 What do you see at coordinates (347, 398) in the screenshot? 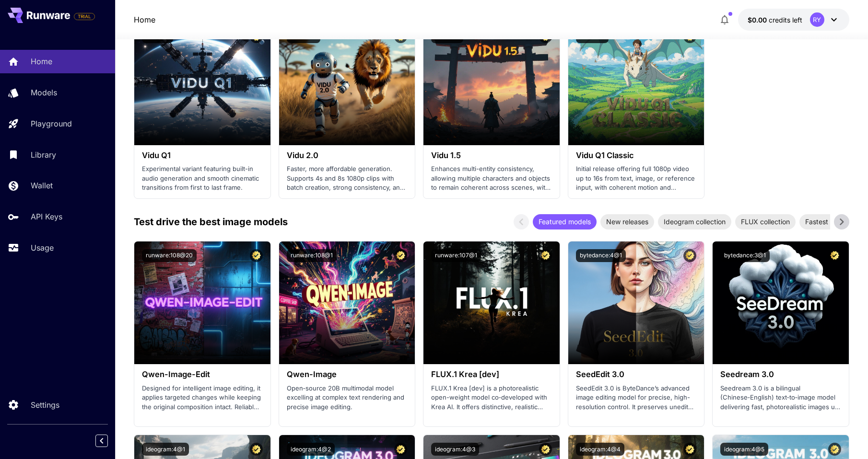
I see `p: Open‑source 20B multimodal model excelling at complex text rendering and precise image editing.` at bounding box center [347, 398].